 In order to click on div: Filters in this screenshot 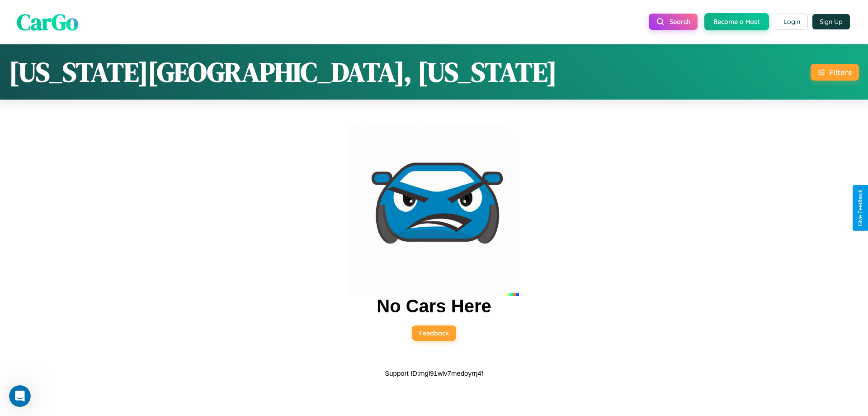, I will do `click(840, 72)`.